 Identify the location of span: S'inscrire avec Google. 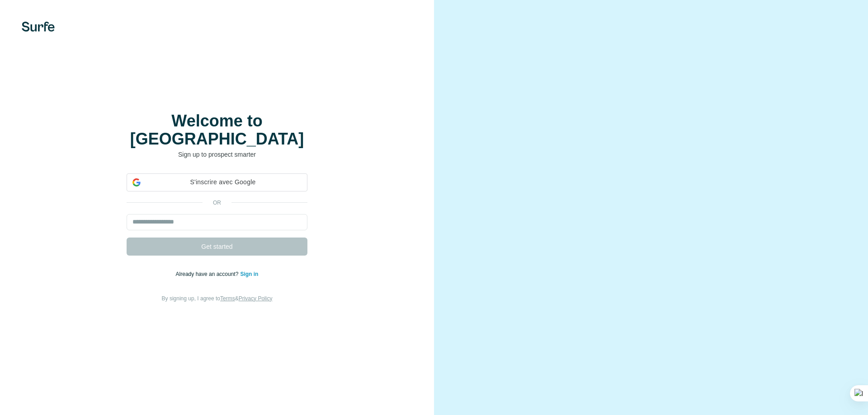
(222, 182).